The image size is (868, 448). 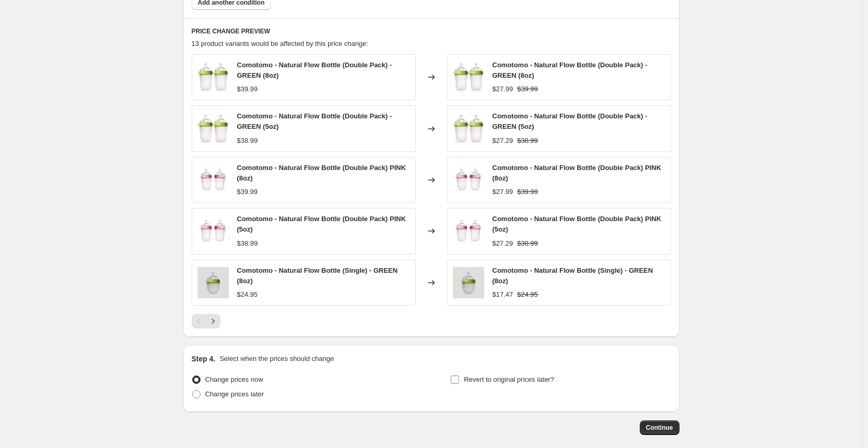 What do you see at coordinates (660, 428) in the screenshot?
I see `button: Continue` at bounding box center [660, 428].